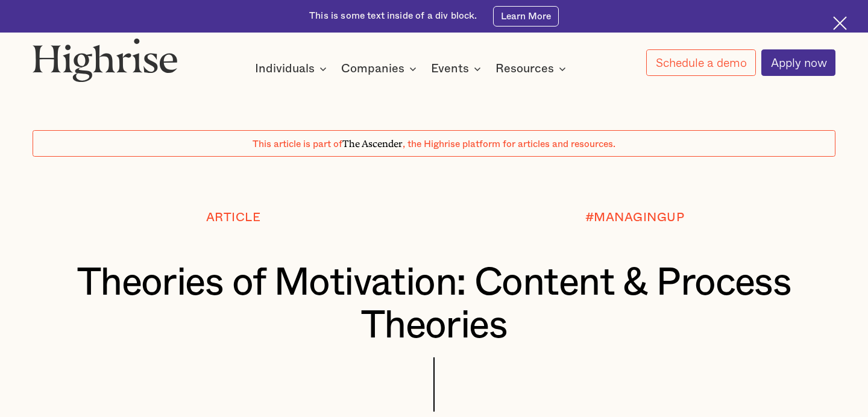 This screenshot has width=868, height=417. What do you see at coordinates (840, 23) in the screenshot?
I see `img: Cross icon` at bounding box center [840, 23].